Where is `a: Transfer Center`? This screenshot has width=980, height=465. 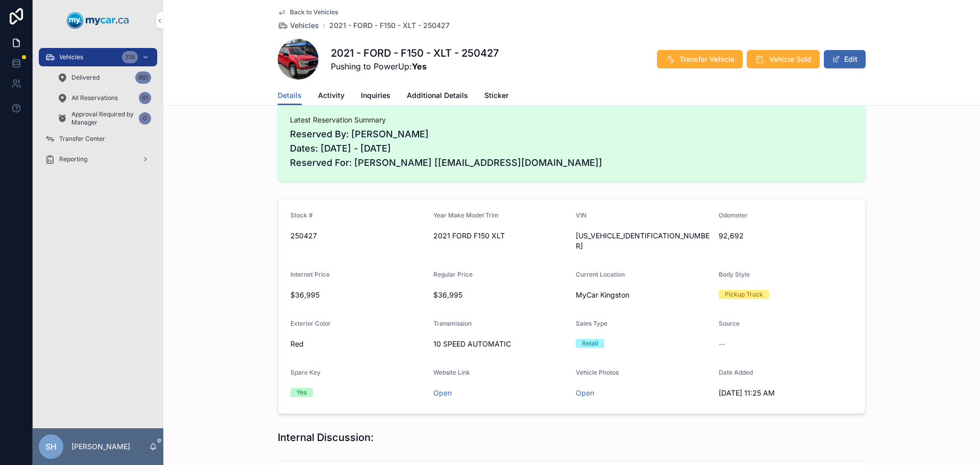
a: Transfer Center is located at coordinates (98, 139).